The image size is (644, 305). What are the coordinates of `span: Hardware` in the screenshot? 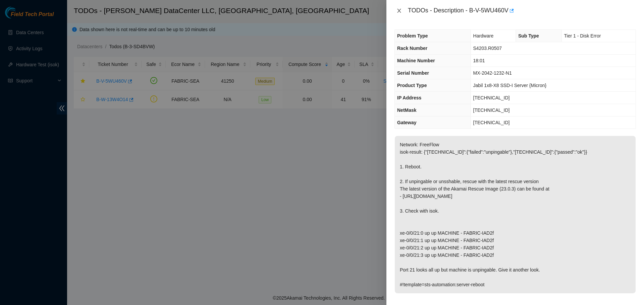 It's located at (484, 36).